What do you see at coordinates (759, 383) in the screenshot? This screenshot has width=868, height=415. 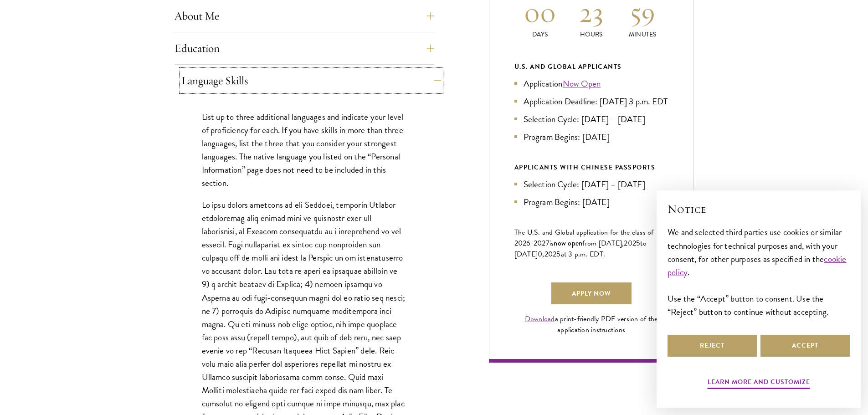 I see `button: Learn more and customize` at bounding box center [759, 383].